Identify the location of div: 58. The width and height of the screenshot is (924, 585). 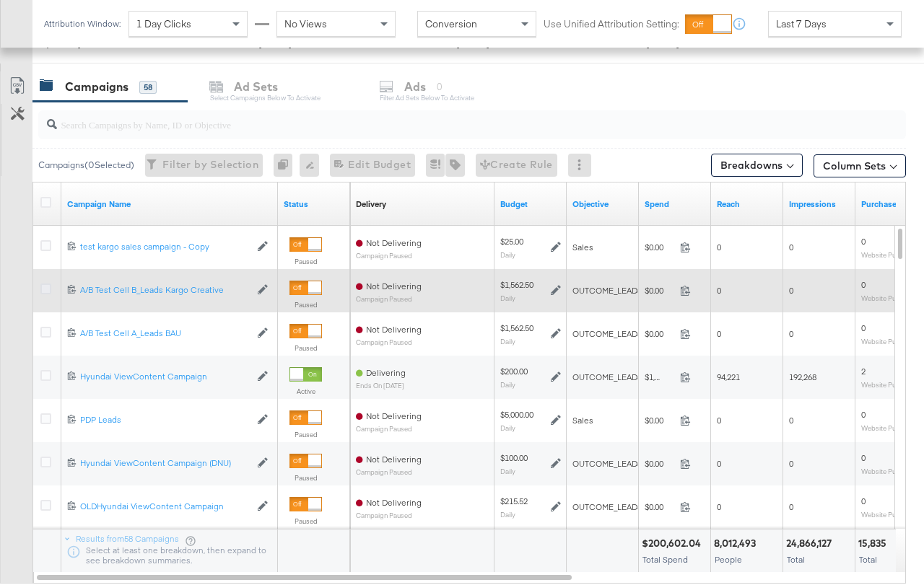
(148, 88).